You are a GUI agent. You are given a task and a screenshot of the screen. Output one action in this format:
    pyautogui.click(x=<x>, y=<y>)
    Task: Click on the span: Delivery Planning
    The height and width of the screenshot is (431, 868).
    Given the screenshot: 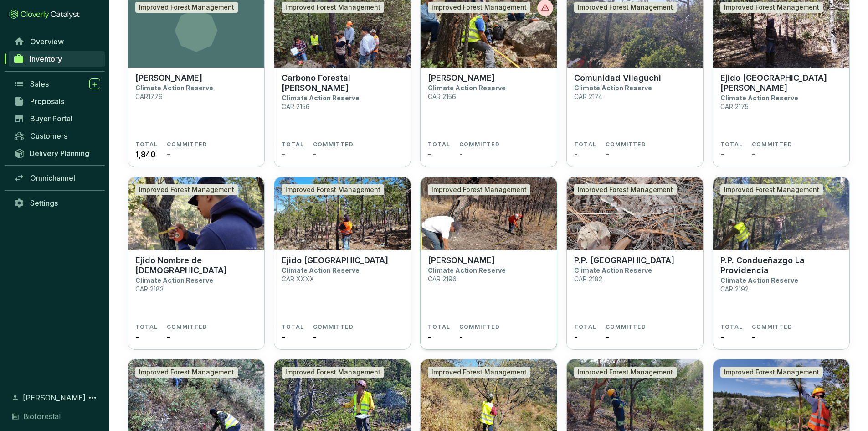 What is the action you would take?
    pyautogui.click(x=59, y=153)
    